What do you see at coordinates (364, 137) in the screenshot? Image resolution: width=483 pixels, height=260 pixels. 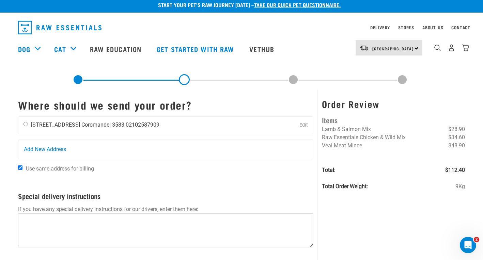 I see `span: Raw Essentials Chicken & Wild Mix` at bounding box center [364, 137].